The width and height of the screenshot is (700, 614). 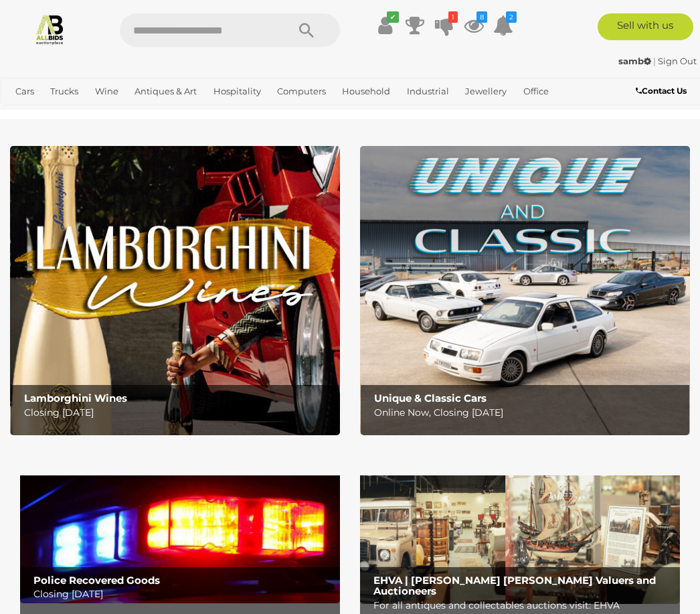 I want to click on a: Office, so click(x=536, y=91).